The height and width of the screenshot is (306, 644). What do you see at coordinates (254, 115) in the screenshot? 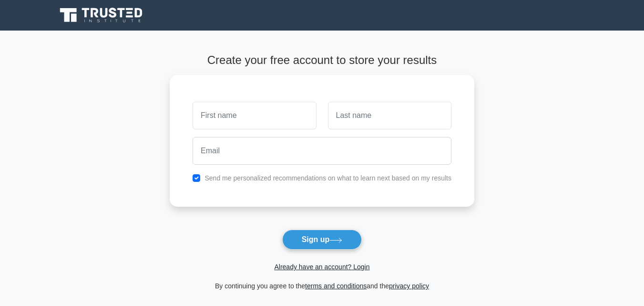
I see `input: First name` at bounding box center [254, 115].